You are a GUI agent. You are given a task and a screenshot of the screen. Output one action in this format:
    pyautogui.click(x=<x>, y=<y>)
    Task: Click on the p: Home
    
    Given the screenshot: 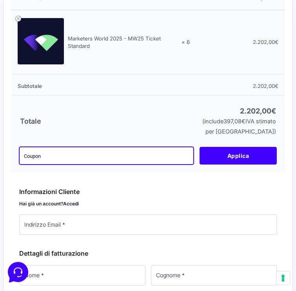 What is the action you would take?
    pyautogui.click(x=30, y=233)
    